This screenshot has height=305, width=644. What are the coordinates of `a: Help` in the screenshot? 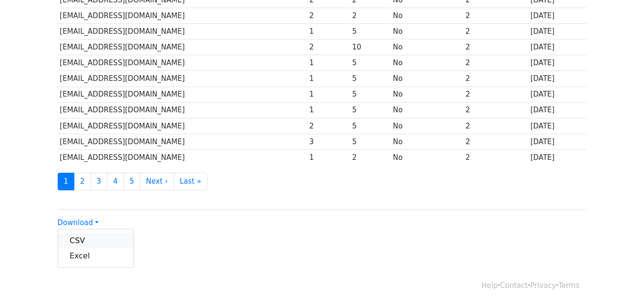 It's located at (489, 286).